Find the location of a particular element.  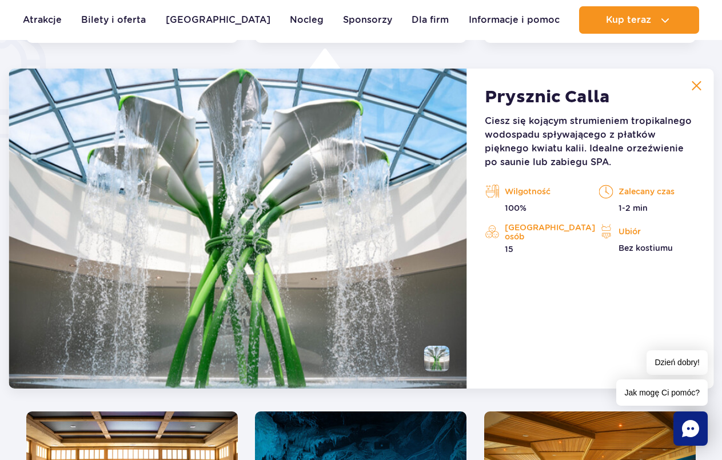

p: Zalecany czas is located at coordinates (646, 191).